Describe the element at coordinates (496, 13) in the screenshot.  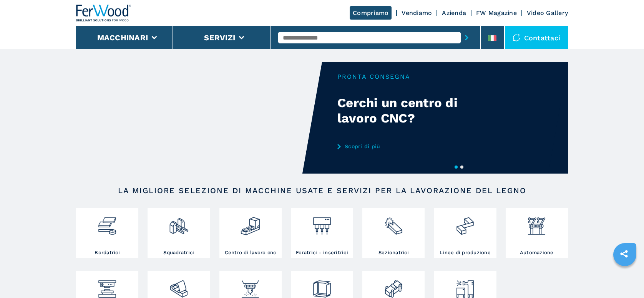
I see `a: FW Magazine` at that location.